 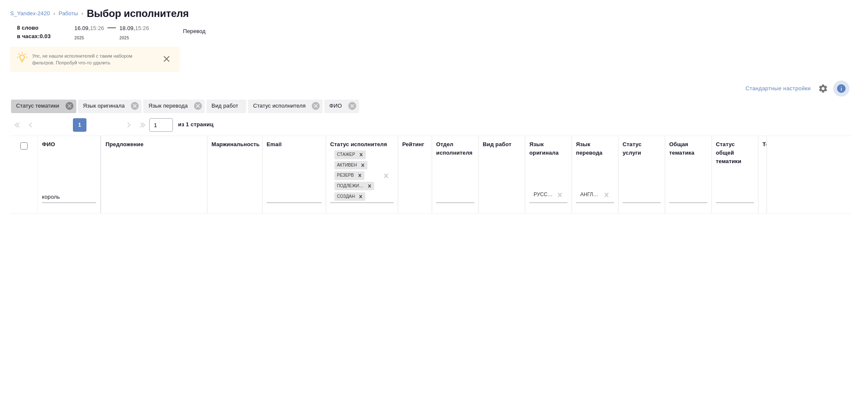 I want to click on p: Упс, не нашли исполнителей с таким набором фильтров. Попробуй что-то удалить, so click(x=93, y=60).